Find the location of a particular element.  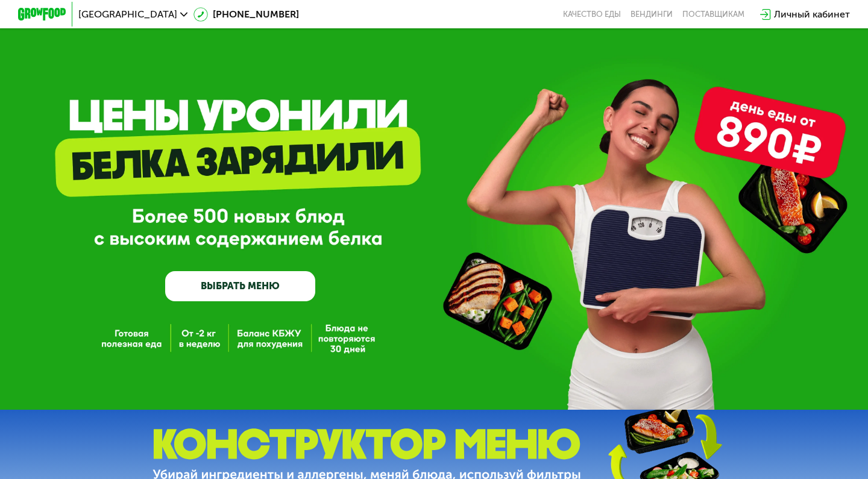

a: Качество еды is located at coordinates (592, 14).